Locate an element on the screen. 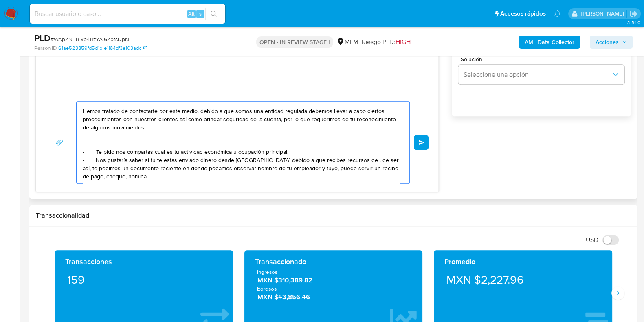 The height and width of the screenshot is (322, 644). b: Person ID is located at coordinates (45, 48).